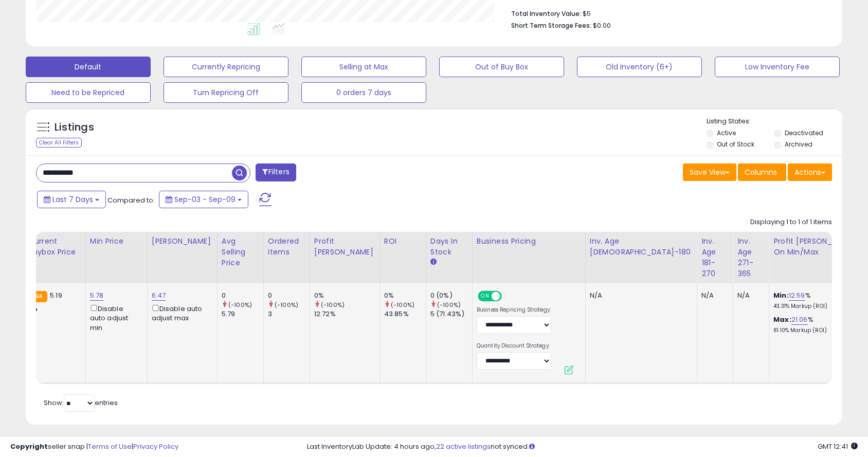 The width and height of the screenshot is (868, 457). I want to click on label: Business Repricing Strategy:, so click(514, 310).